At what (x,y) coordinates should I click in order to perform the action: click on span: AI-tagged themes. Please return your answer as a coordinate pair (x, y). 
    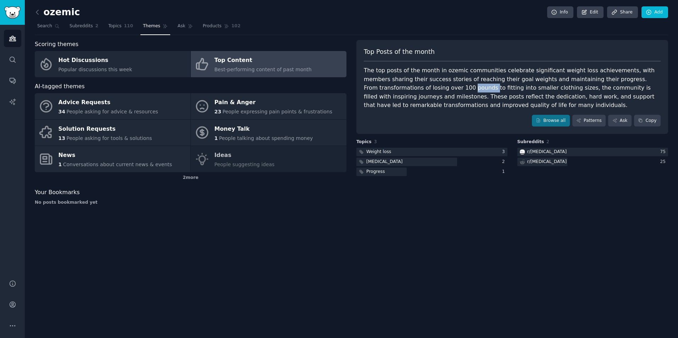
    Looking at the image, I should click on (60, 87).